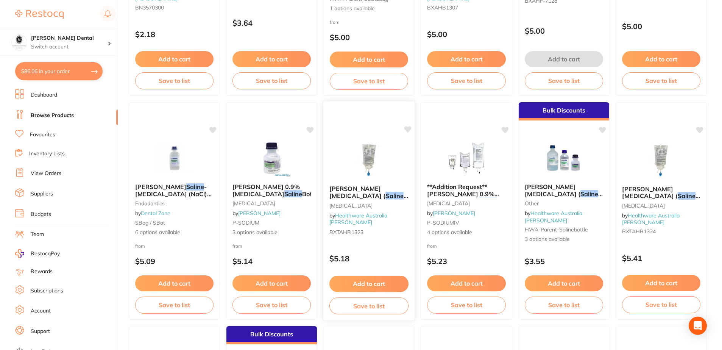  I want to click on span: Bottles, so click(312, 194).